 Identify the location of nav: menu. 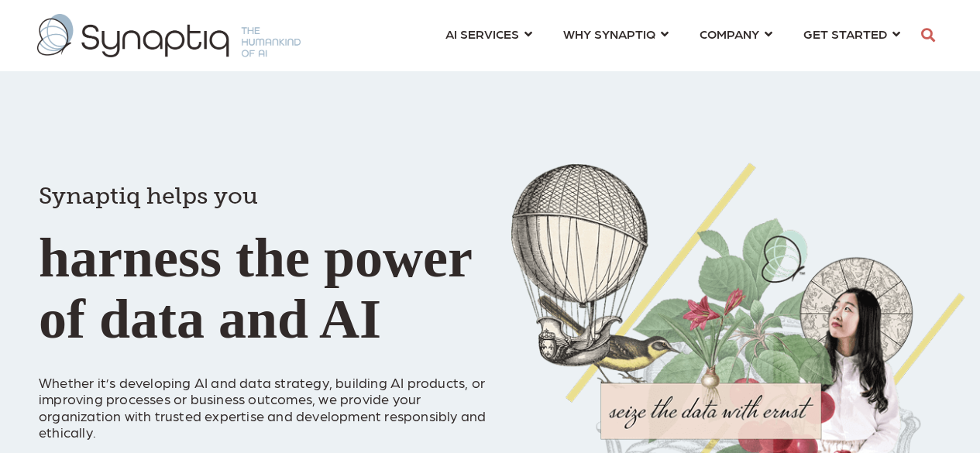
(672, 36).